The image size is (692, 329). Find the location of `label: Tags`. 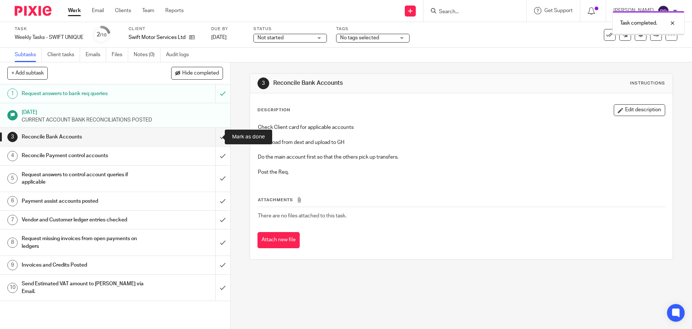

label: Tags is located at coordinates (373, 29).